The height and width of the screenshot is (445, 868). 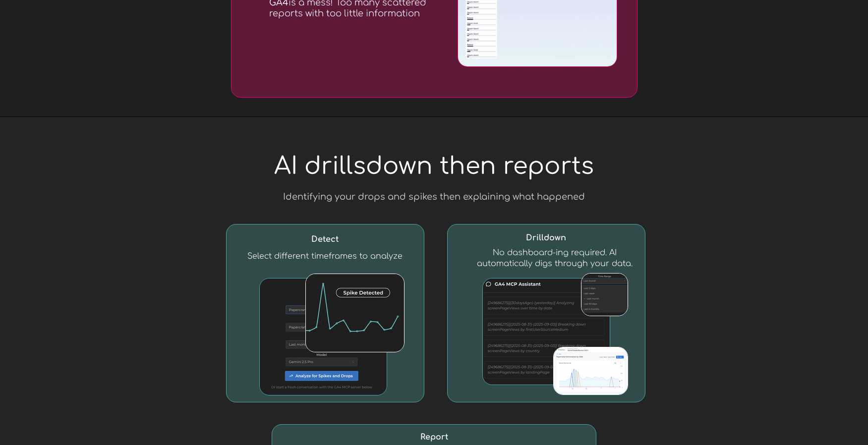 What do you see at coordinates (325, 240) in the screenshot?
I see `span: Detect` at bounding box center [325, 240].